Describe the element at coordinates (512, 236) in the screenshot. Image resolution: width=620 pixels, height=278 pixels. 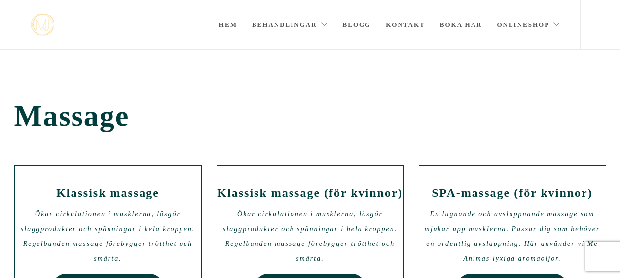
I see `em: En lugnande och avslappnande massage som mjukar upp musklerna. Passar dig som behöver en ordentli...` at that location.